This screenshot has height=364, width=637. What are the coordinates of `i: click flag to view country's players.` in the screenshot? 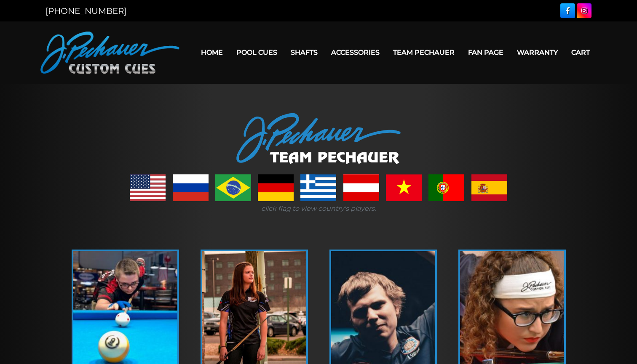 It's located at (318, 209).